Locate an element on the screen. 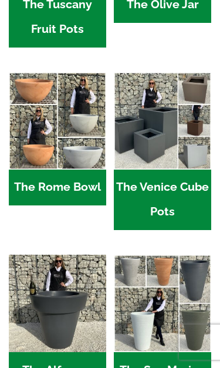  a: Visit product category The Rome Bowl is located at coordinates (57, 138).